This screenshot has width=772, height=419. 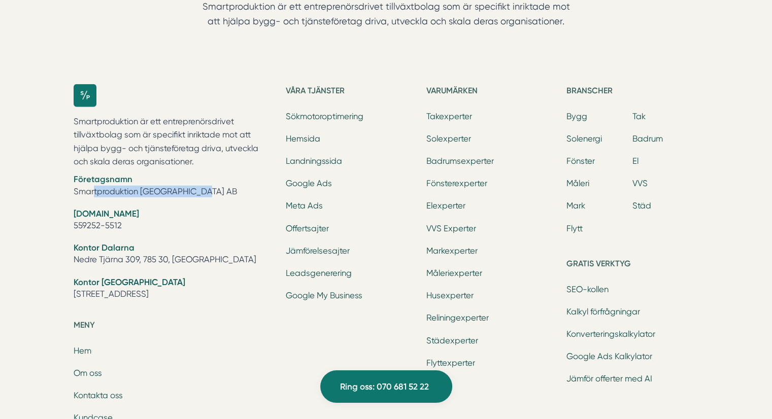 What do you see at coordinates (640, 183) in the screenshot?
I see `a: VVS` at bounding box center [640, 183].